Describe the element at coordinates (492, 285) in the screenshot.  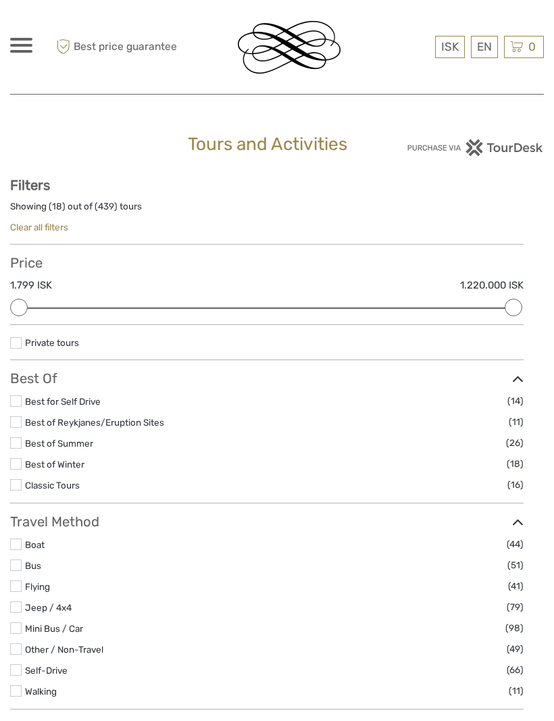
I see `label: 1.220.000 ISK` at that location.